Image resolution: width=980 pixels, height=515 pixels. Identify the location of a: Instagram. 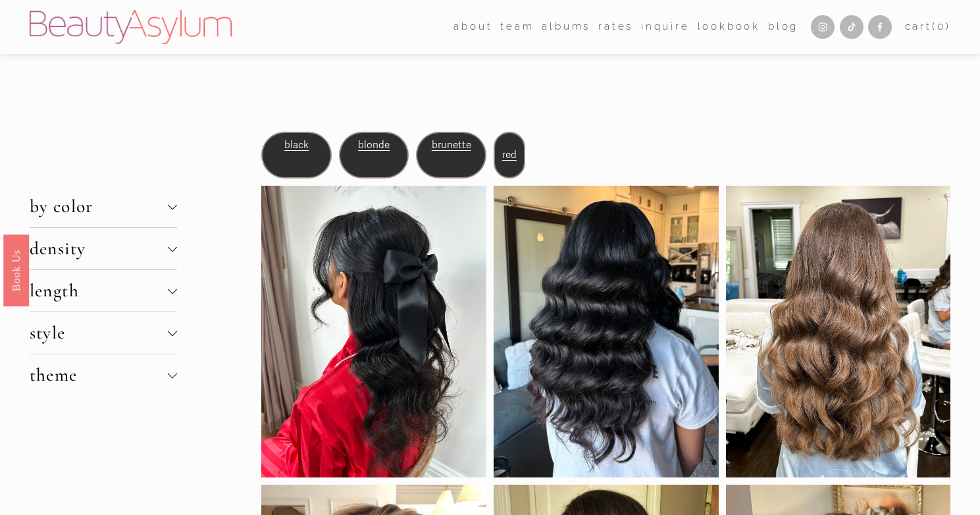
(823, 27).